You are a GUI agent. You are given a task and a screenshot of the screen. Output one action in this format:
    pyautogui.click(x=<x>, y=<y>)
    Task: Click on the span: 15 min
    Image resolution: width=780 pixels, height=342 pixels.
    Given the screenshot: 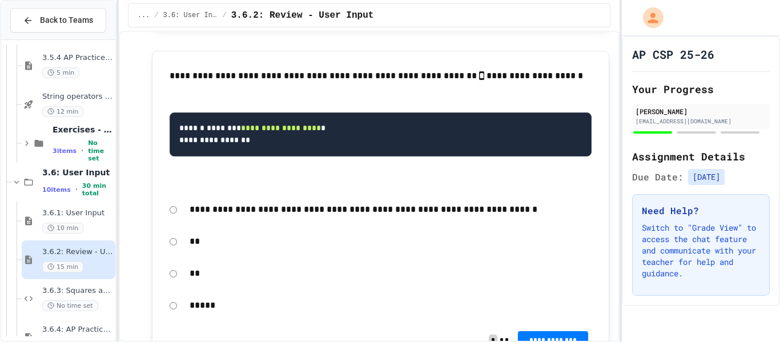 What is the action you would take?
    pyautogui.click(x=63, y=267)
    